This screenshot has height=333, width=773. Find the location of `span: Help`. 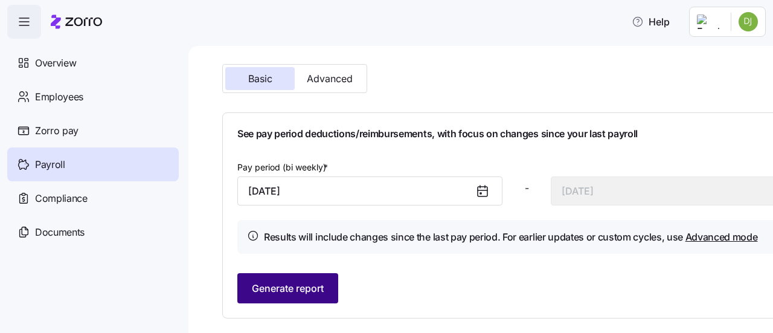

span: Help is located at coordinates (651, 22).